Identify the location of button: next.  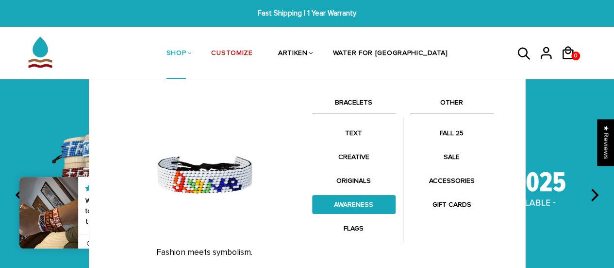
(594, 195).